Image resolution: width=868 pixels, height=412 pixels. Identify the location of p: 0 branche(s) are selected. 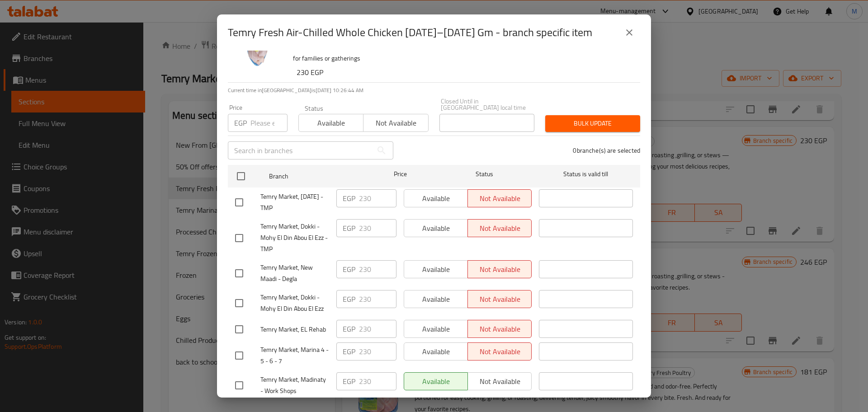
(606, 150).